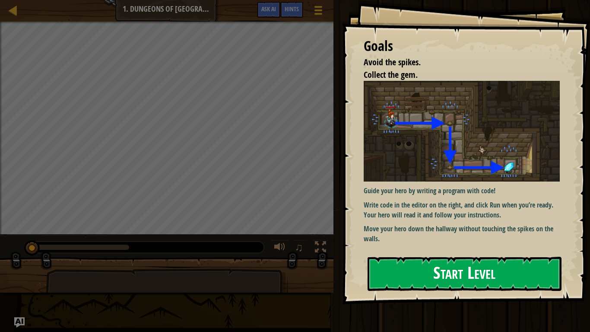 Image resolution: width=590 pixels, height=332 pixels. What do you see at coordinates (455, 62) in the screenshot?
I see `li: Avoid the spikes.` at bounding box center [455, 62].